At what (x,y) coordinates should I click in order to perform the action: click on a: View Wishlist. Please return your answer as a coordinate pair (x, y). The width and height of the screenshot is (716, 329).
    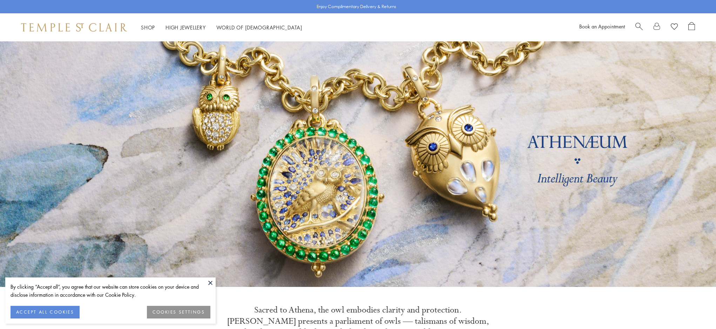
    Looking at the image, I should click on (675, 27).